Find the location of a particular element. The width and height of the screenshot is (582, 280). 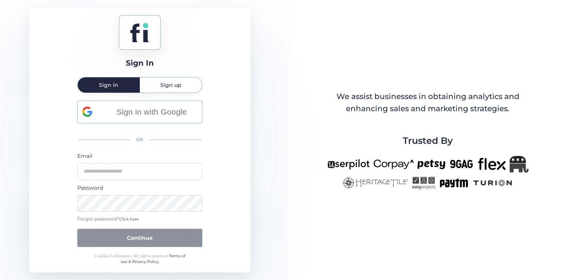

img: easyprojects-new.png is located at coordinates (424, 183).